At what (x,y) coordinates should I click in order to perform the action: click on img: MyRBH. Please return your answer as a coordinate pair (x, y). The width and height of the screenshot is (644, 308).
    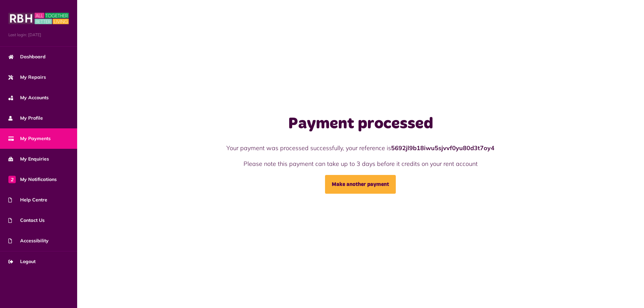
    Looking at the image, I should click on (39, 19).